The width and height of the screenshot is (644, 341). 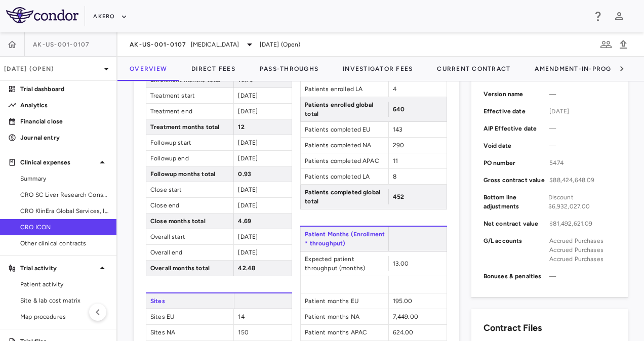 What do you see at coordinates (190, 158) in the screenshot?
I see `span: Followup end` at bounding box center [190, 158].